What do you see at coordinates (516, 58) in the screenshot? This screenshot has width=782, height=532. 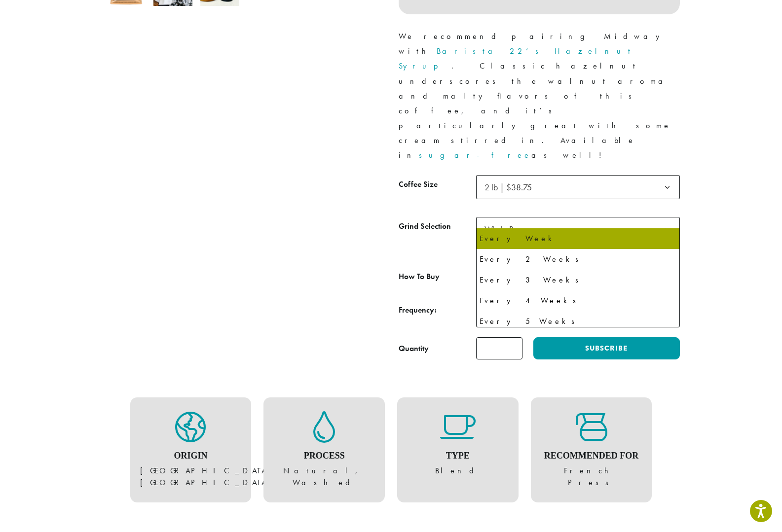 I see `a: Barista 22’s Hazelnut Syrup` at bounding box center [516, 58].